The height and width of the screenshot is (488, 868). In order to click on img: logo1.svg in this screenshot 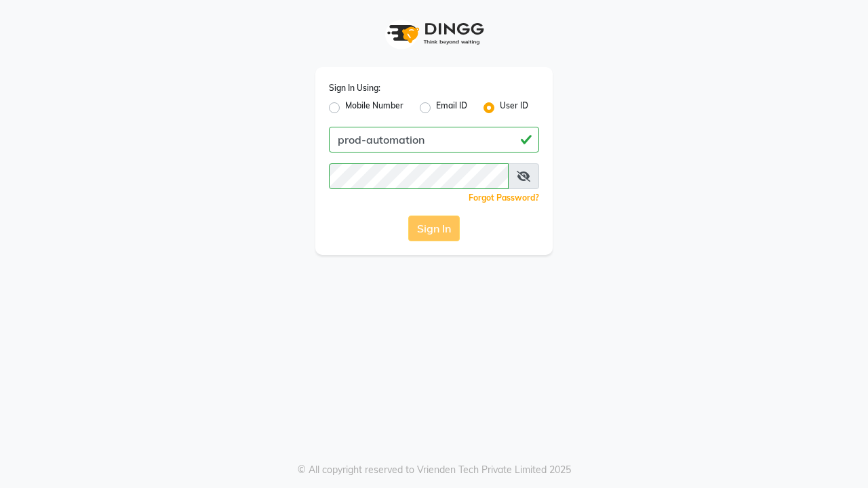, I will do `click(434, 33)`.